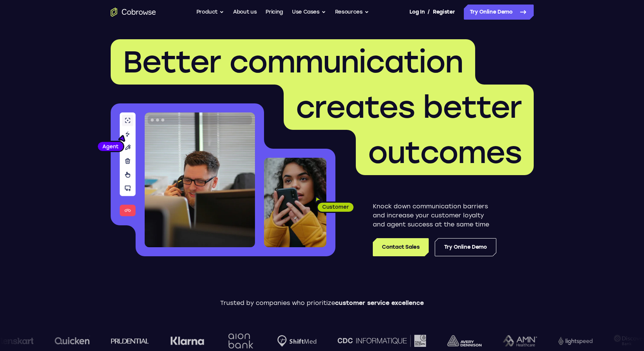  I want to click on img: A customer support agent talking on the phone, so click(200, 180).